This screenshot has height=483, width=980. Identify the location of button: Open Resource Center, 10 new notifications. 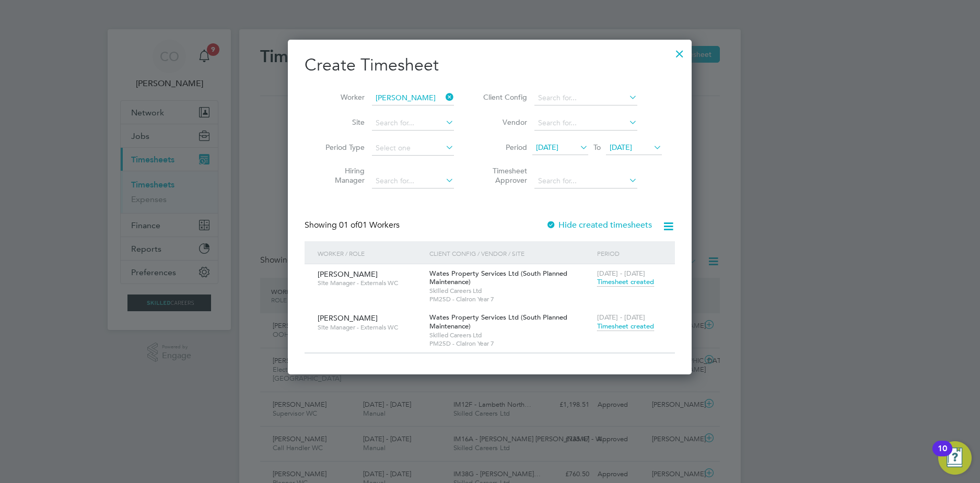
(954, 458).